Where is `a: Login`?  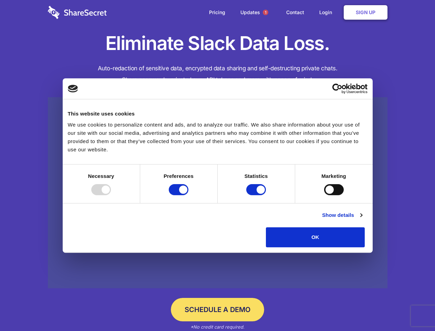
a: Login is located at coordinates (327, 12).